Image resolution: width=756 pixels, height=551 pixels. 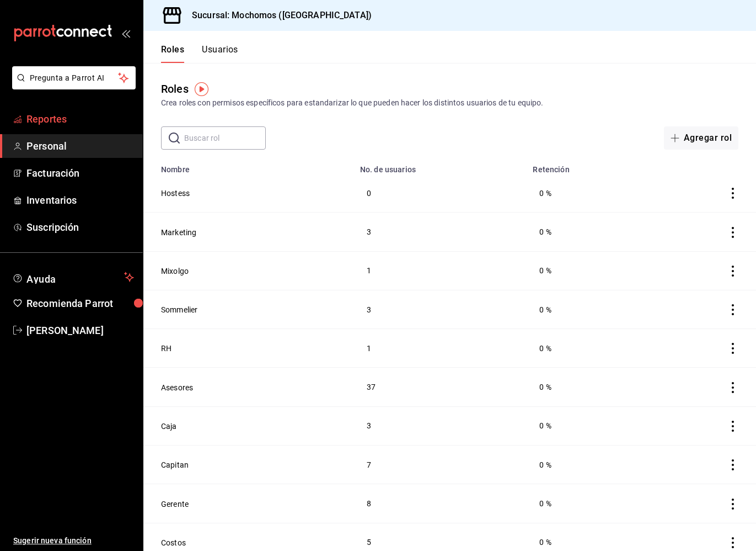 I want to click on span: Reportes, so click(x=80, y=119).